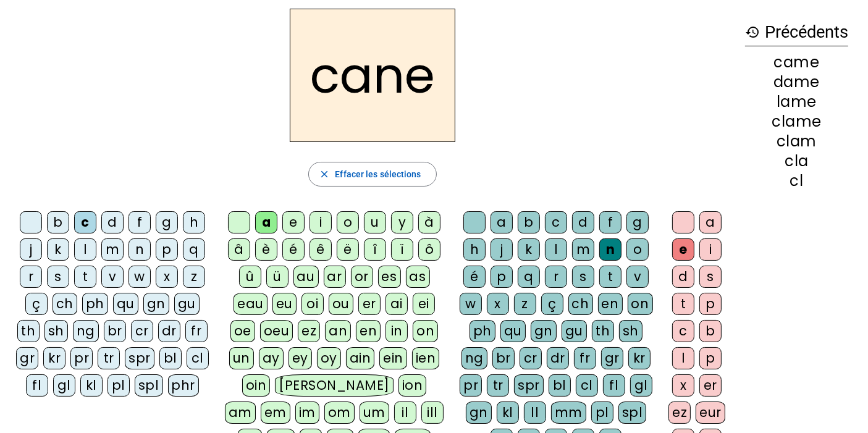  What do you see at coordinates (313, 305) in the screenshot?
I see `div: oi` at bounding box center [313, 305].